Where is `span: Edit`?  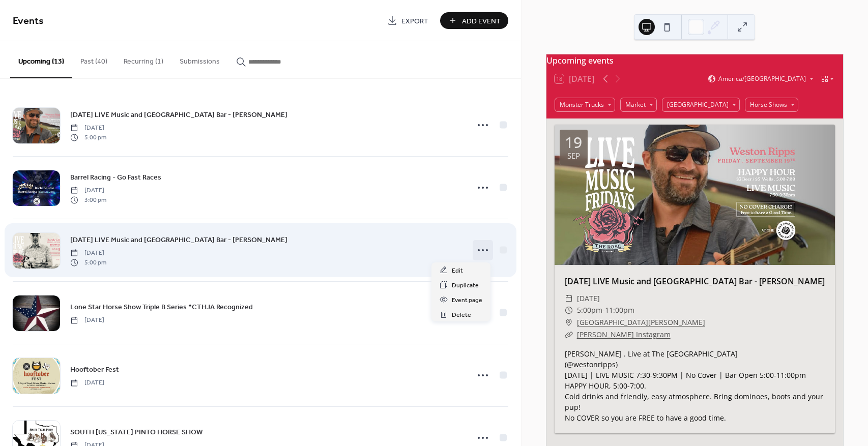
span: Edit is located at coordinates (457, 270).